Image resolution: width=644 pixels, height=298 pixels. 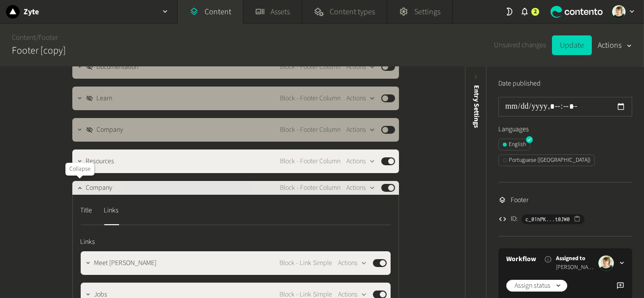 What do you see at coordinates (565, 129) in the screenshot?
I see `label: Languages` at bounding box center [565, 129].